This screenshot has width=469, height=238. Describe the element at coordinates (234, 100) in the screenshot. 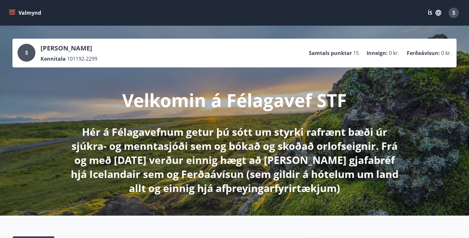

I see `p: Velkomin á Félagavef STF` at that location.